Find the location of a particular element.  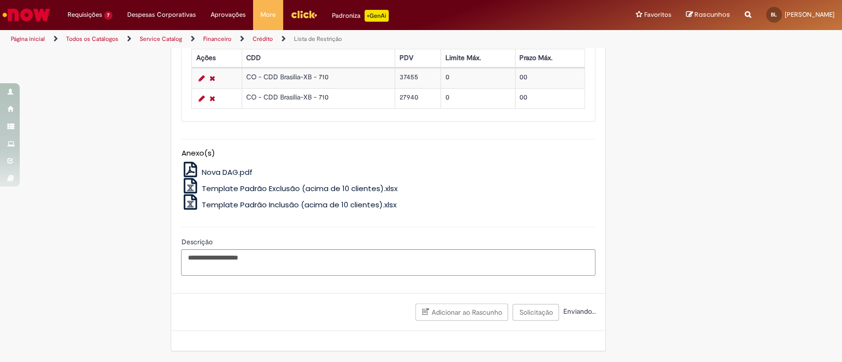

textarea: Descrição is located at coordinates (388, 263).